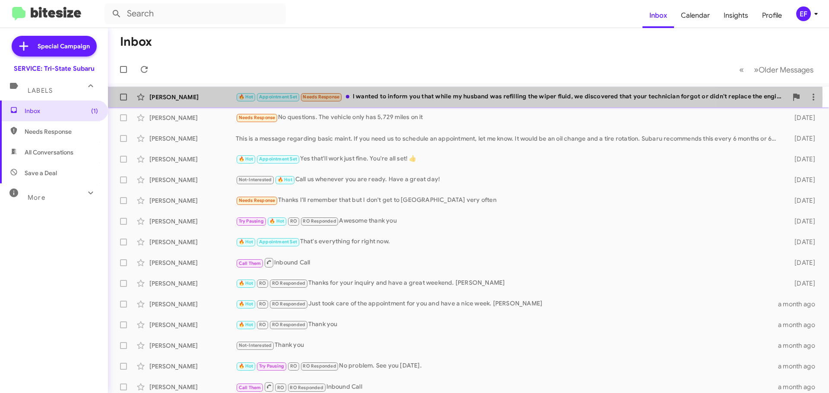 This screenshot has width=829, height=393. What do you see at coordinates (508, 180) in the screenshot?
I see `div: Call us whenever you are ready. Have a great day!` at bounding box center [508, 180].